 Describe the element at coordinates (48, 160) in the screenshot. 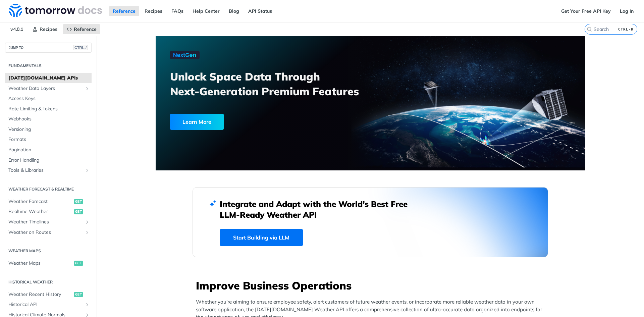

I see `a: Error Handling` at that location.